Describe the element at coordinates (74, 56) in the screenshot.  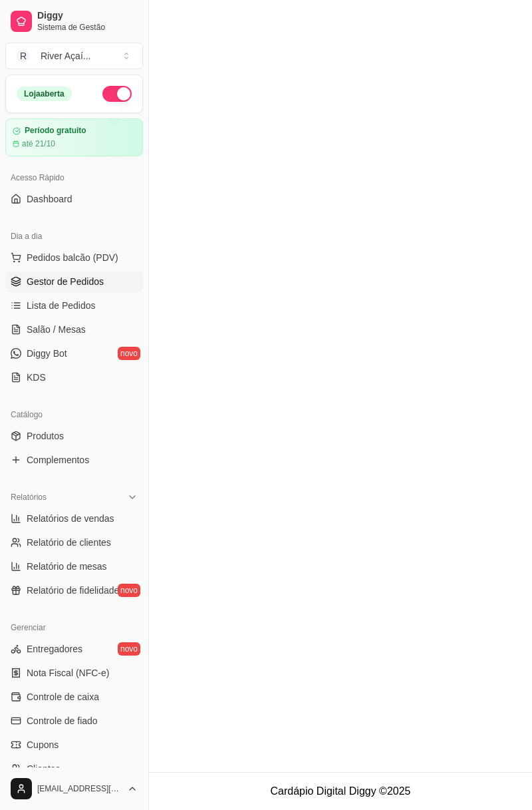
I see `button: Select a team` at that location.